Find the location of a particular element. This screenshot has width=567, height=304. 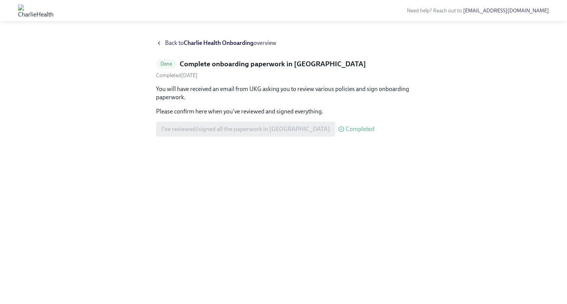

strong: Charlie Health Onboarding is located at coordinates (218, 43).